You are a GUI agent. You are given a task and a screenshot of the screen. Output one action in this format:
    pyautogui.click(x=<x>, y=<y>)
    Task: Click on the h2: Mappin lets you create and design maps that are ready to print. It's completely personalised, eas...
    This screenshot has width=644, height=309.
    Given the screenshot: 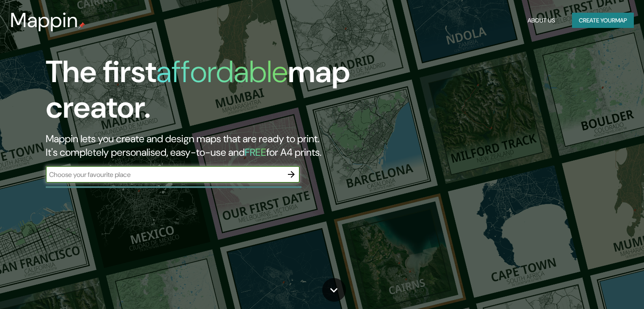 What is the action you would take?
    pyautogui.click(x=206, y=146)
    